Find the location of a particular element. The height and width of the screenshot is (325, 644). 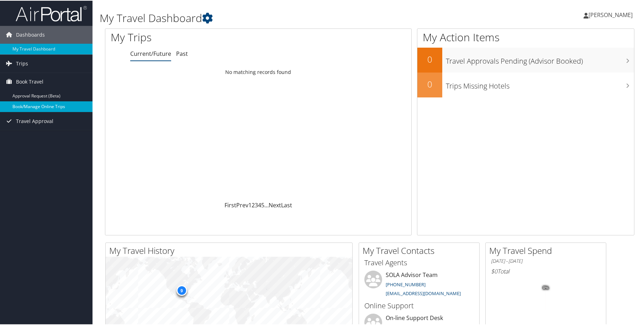

a: 0Travel Approvals Pending (Advisor Booked) is located at coordinates (525, 60).